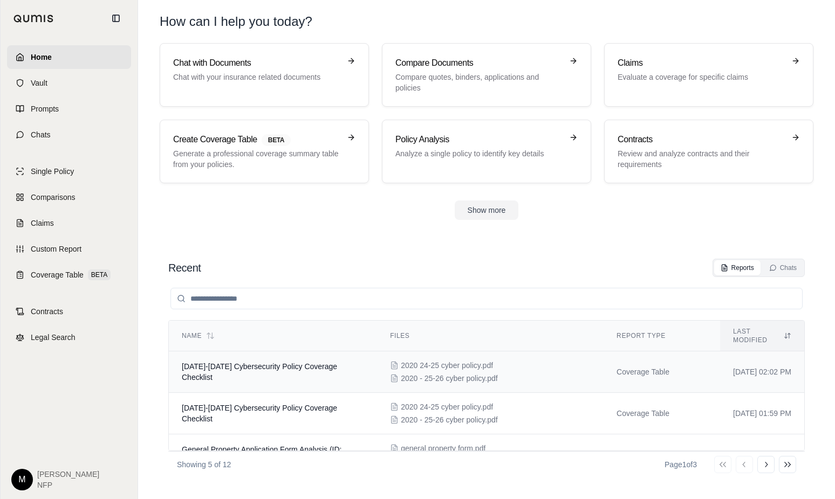 Image resolution: width=835 pixels, height=499 pixels. What do you see at coordinates (40, 135) in the screenshot?
I see `span: Chats` at bounding box center [40, 135].